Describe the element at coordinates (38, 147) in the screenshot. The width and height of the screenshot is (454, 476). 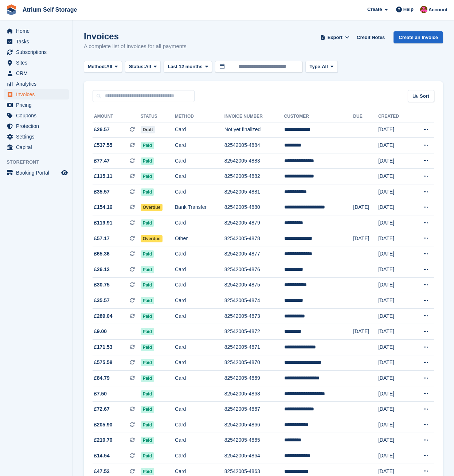
I see `span: Capital` at that location.